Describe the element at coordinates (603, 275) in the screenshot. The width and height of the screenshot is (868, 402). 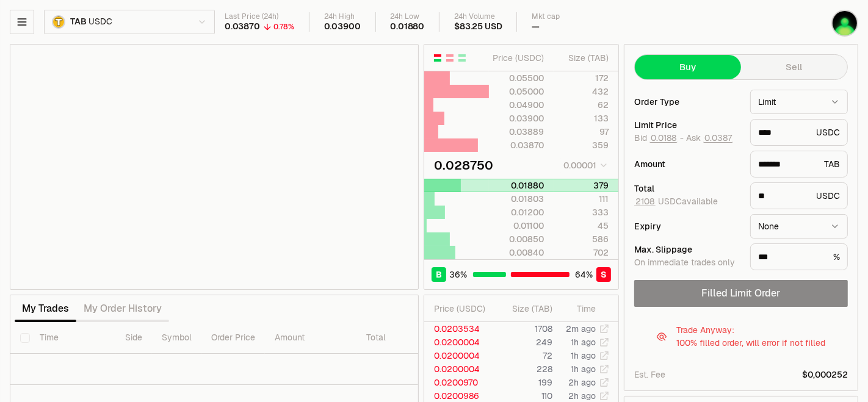
I see `span: S` at that location.